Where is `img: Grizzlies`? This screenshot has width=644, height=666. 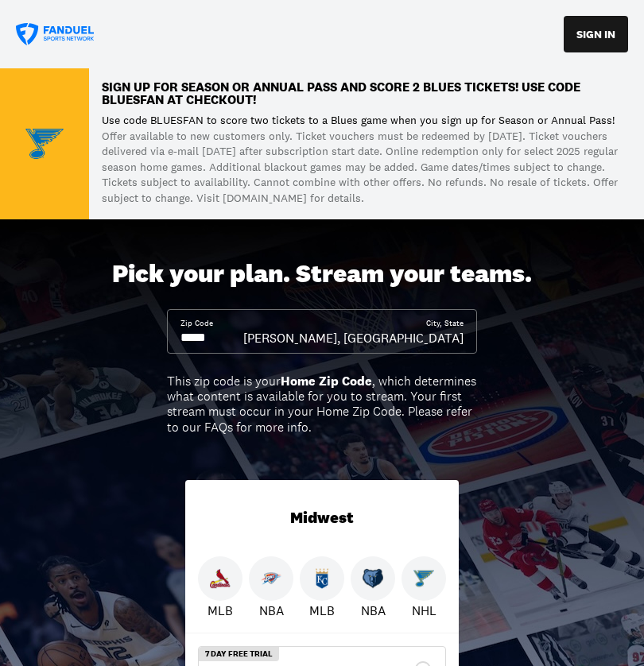
img: Grizzlies is located at coordinates (373, 579).